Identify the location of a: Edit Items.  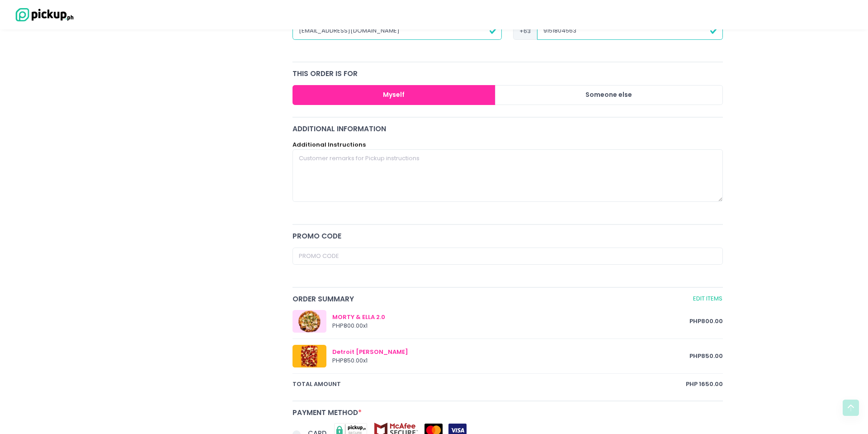
(708, 299).